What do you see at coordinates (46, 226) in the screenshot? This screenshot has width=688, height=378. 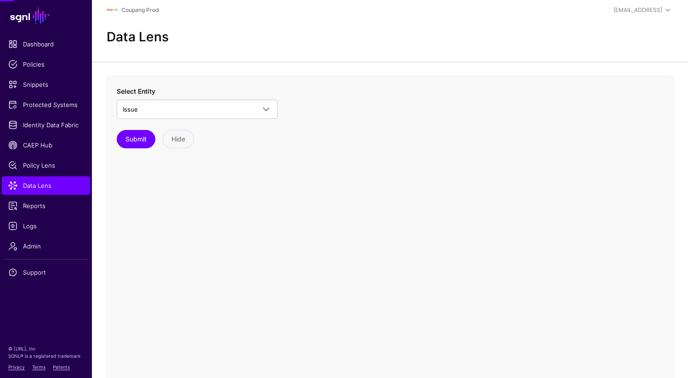 I see `a: Logs` at bounding box center [46, 226].